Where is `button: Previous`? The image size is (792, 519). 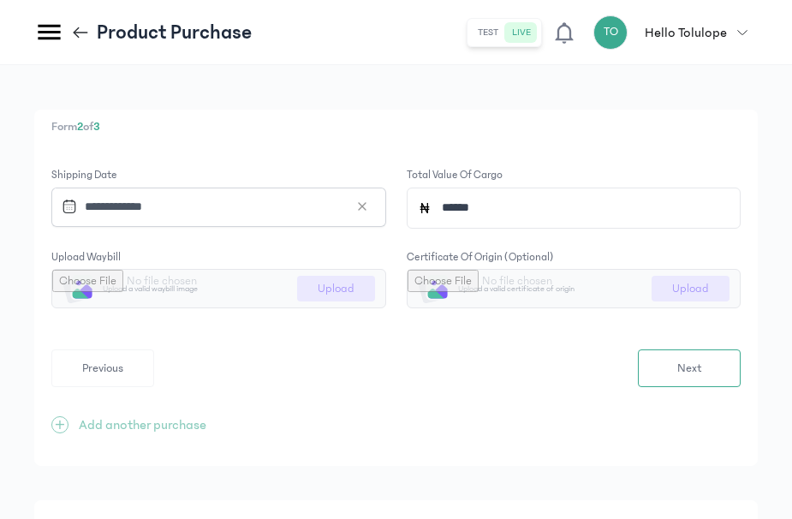
button: Previous is located at coordinates (103, 368).